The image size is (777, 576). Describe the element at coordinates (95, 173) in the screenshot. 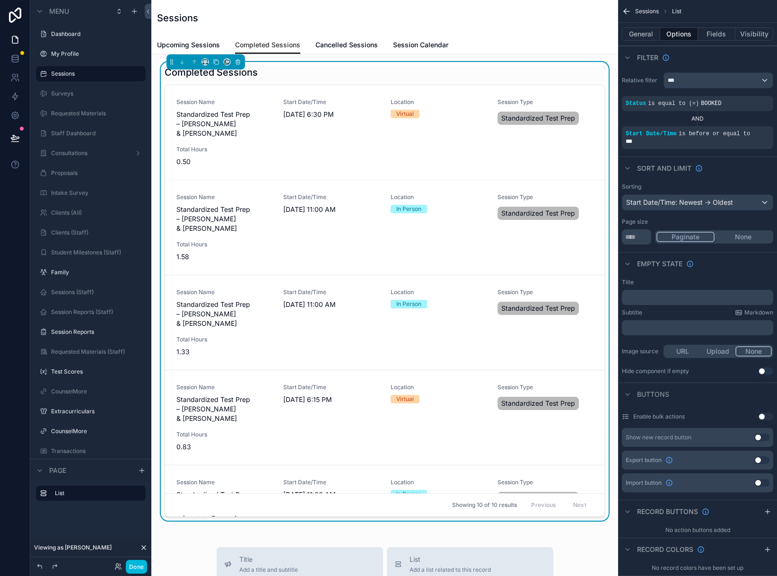

I see `label: Proposals` at that location.